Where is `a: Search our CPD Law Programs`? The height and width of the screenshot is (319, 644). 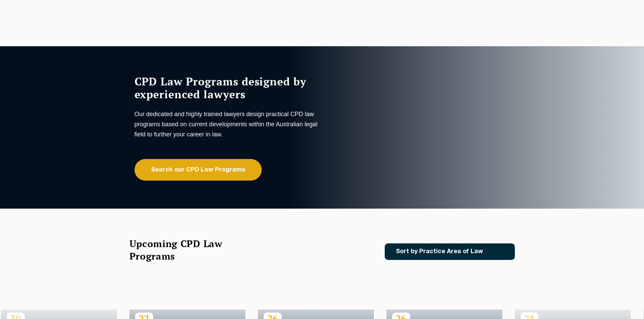 a: Search our CPD Law Programs is located at coordinates (198, 170).